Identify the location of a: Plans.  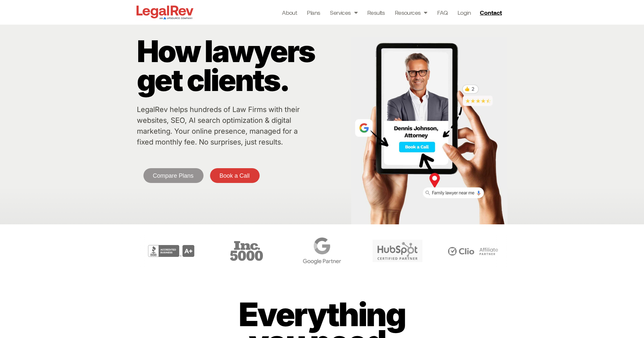
(314, 12).